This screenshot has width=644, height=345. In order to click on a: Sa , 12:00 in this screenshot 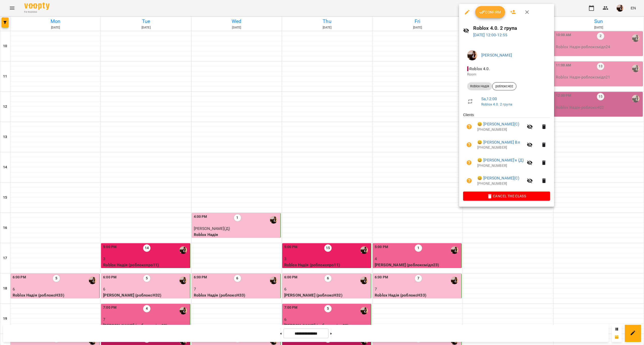, I will do `click(489, 98)`.